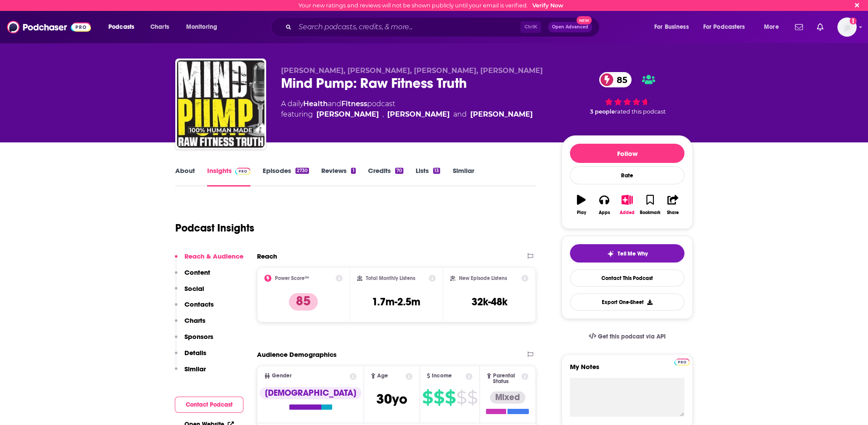  What do you see at coordinates (407, 109) in the screenshot?
I see `div: A daily podcast` at bounding box center [407, 109].